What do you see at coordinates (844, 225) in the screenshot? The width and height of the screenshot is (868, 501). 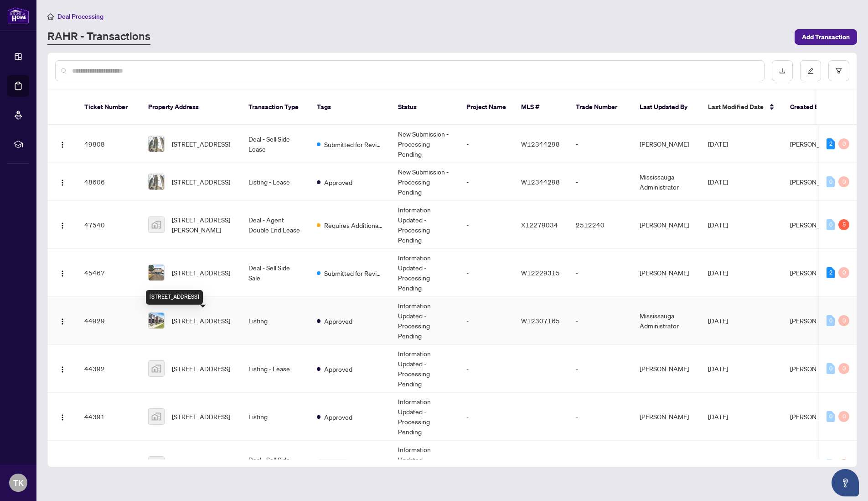 I see `div: 5` at bounding box center [844, 225].